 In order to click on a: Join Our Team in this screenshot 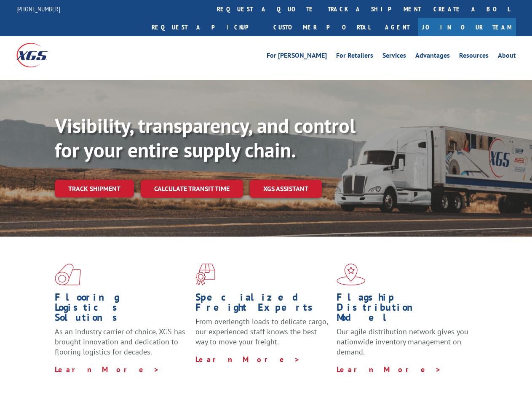, I will do `click(467, 27)`.